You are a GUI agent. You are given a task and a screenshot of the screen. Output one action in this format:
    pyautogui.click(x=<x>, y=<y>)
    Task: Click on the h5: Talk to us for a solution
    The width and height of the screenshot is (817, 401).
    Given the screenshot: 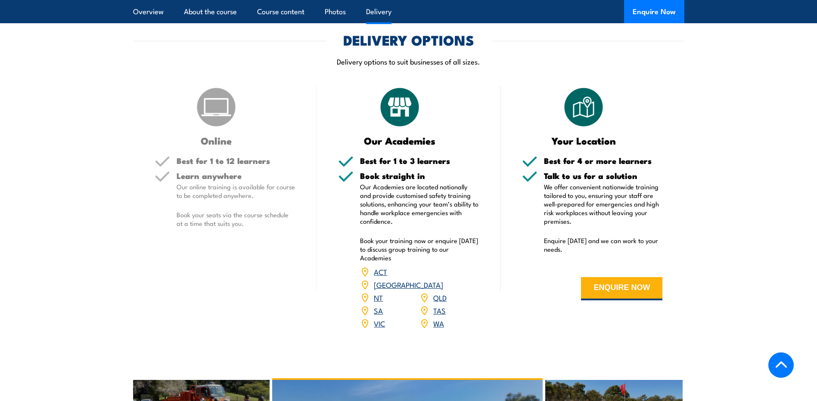 What is the action you would take?
    pyautogui.click(x=604, y=176)
    